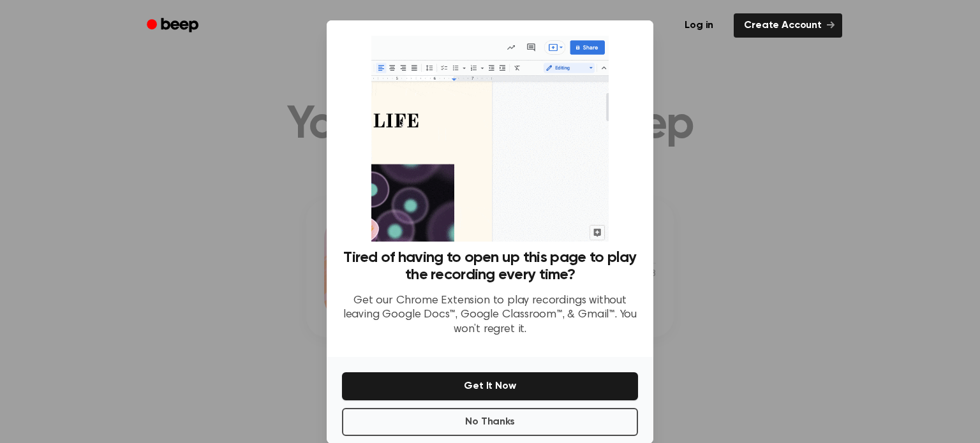  Describe the element at coordinates (489, 138) in the screenshot. I see `img: Beep extension in action` at that location.